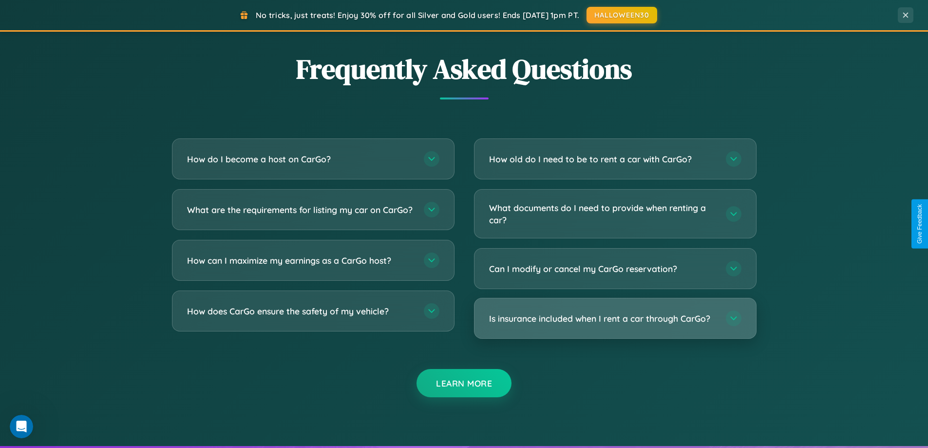 Image resolution: width=928 pixels, height=448 pixels. I want to click on h3: How does CarGo ensure the safety of my vehicle?, so click(301, 311).